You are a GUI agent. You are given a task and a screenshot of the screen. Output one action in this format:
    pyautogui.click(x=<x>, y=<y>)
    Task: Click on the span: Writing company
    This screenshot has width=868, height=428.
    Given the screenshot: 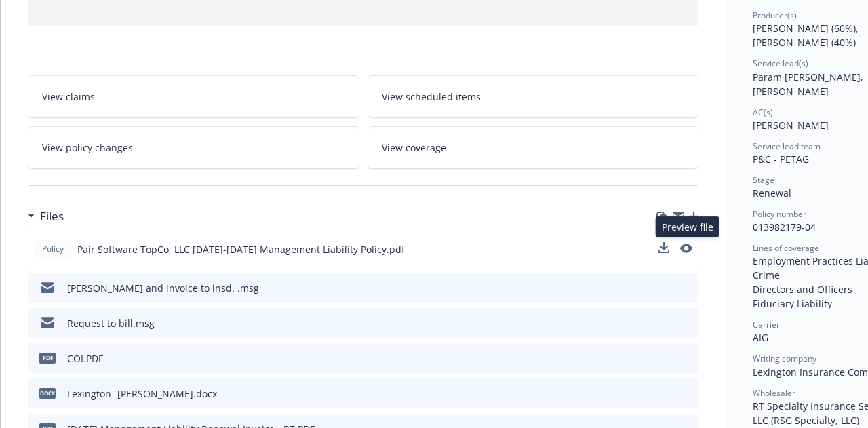 What is the action you would take?
    pyautogui.click(x=784, y=358)
    